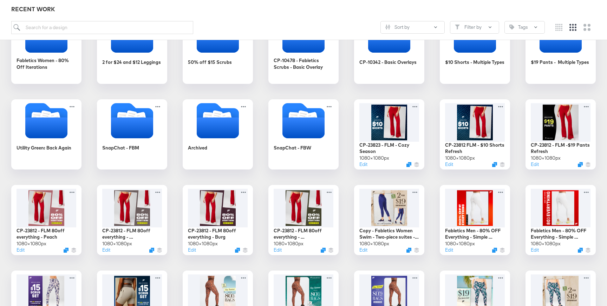 This screenshot has height=306, width=607. I want to click on div: CP-23812 FLM - $10 Shorts Refresh1080×1080pxEditDuplicate, so click(475, 134).